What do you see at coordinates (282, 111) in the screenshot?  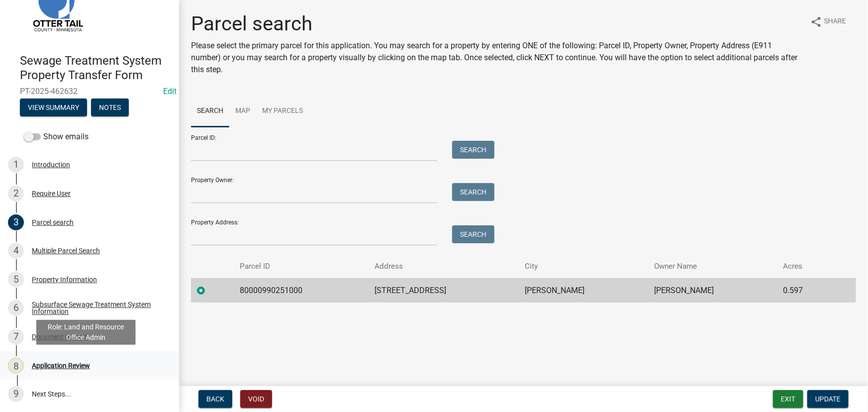 I see `a: My Parcels` at bounding box center [282, 111].